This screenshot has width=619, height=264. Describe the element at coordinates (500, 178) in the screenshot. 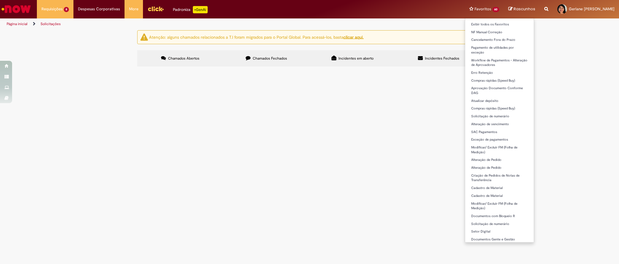

I see `a: Criação de Pedidos de Notas de Transferência` at that location.